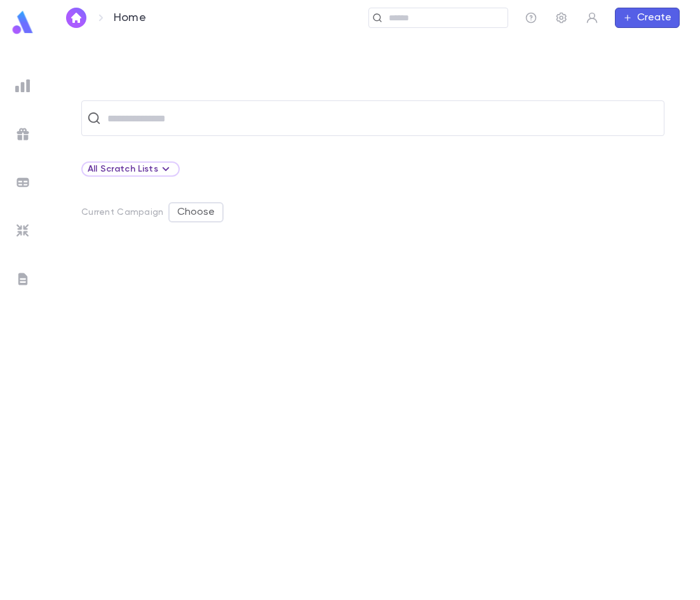 This screenshot has height=600, width=700. I want to click on img: home_white.a664292cf8c1dea59945f0da9f25487c.svg, so click(76, 18).